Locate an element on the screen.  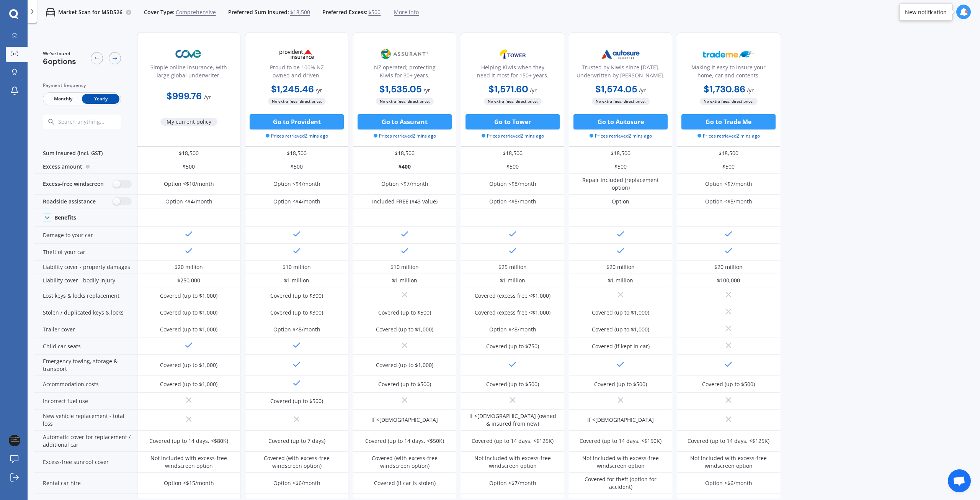
p: Market Scan for MSD526 is located at coordinates (90, 12).